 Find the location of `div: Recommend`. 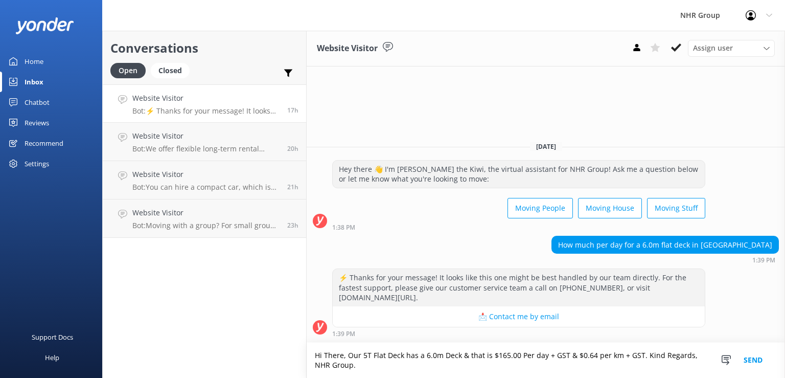

div: Recommend is located at coordinates (44, 143).